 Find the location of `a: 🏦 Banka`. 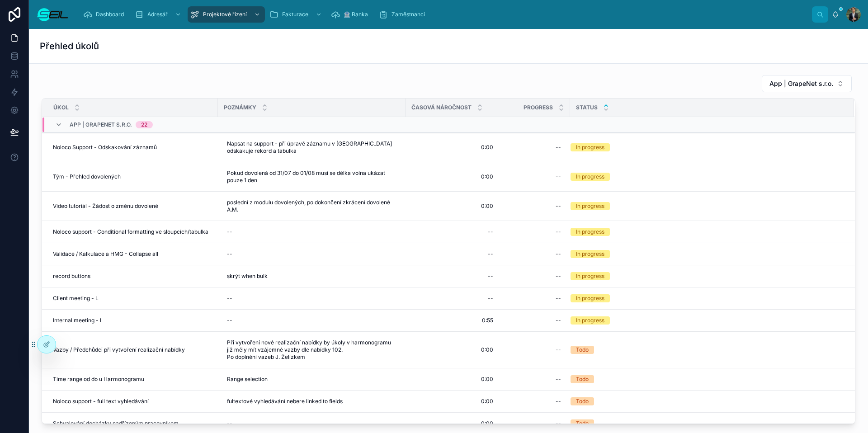

a: 🏦 Banka is located at coordinates (352, 14).